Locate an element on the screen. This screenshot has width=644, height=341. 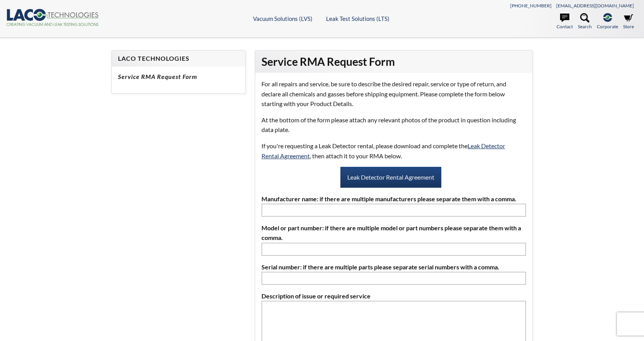
span: Corporate is located at coordinates (608, 26).